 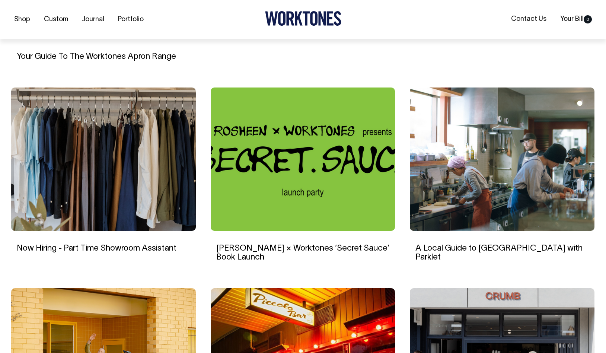 I want to click on a: Your Guide To The Worktones Apron Range, so click(x=96, y=57).